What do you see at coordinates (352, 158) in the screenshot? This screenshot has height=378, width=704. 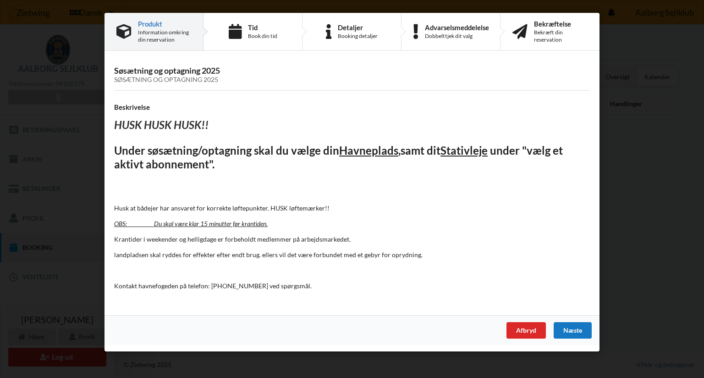 I see `h2: Under søsætning/optagning skal du vælge din samt dit under "vælg et aktivt abonnement".` at bounding box center [352, 158].